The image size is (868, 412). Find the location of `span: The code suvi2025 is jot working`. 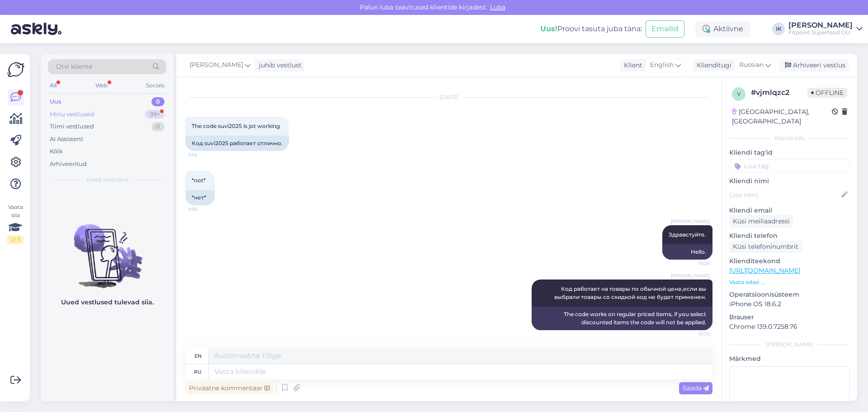

span: The code suvi2025 is jot working is located at coordinates (236, 126).